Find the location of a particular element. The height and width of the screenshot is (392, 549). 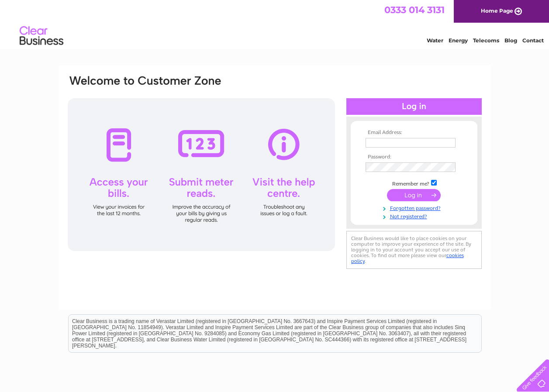

a: Forgotten password? is located at coordinates (415, 207).